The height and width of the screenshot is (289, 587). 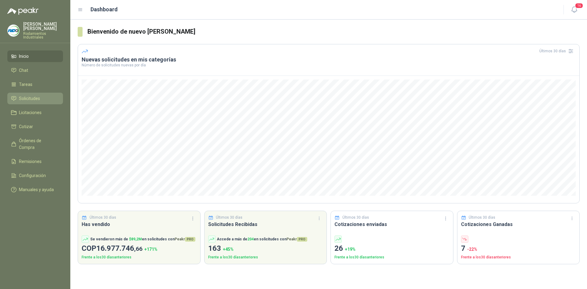 What do you see at coordinates (135, 239) in the screenshot?
I see `span: $ 89,2M` at bounding box center [135, 239].